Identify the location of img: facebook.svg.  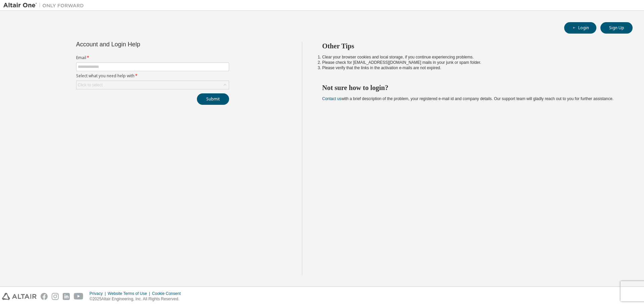
(44, 296).